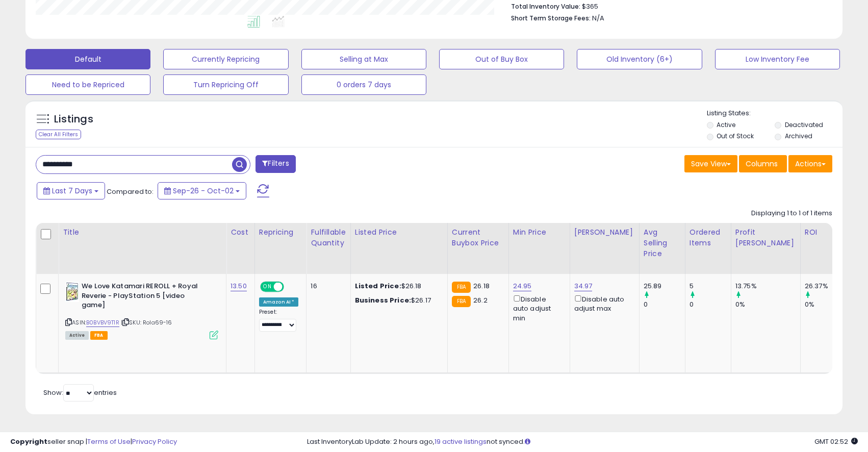  I want to click on b: Business Price:, so click(383, 300).